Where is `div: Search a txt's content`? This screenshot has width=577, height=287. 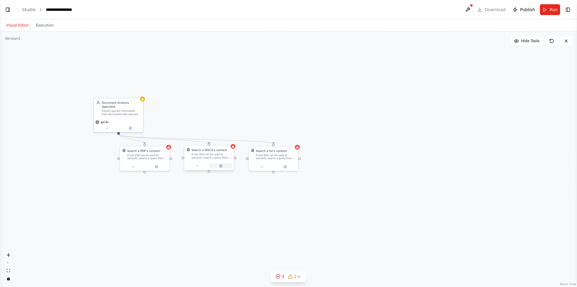
div: Search a txt's content is located at coordinates (271, 151).